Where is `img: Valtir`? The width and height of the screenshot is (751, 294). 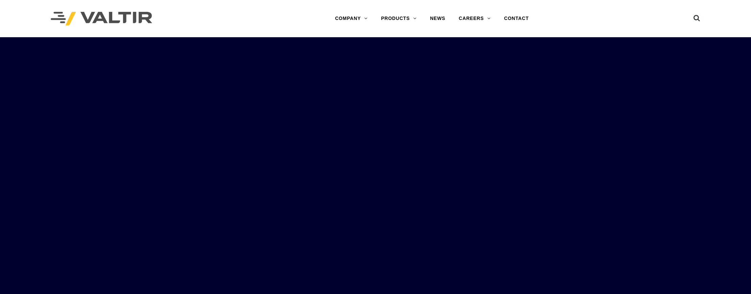 img: Valtir is located at coordinates (102, 19).